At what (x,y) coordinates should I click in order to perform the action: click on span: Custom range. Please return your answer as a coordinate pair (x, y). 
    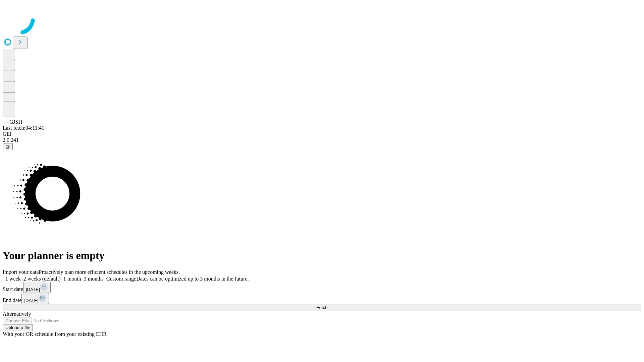
    Looking at the image, I should click on (121, 279).